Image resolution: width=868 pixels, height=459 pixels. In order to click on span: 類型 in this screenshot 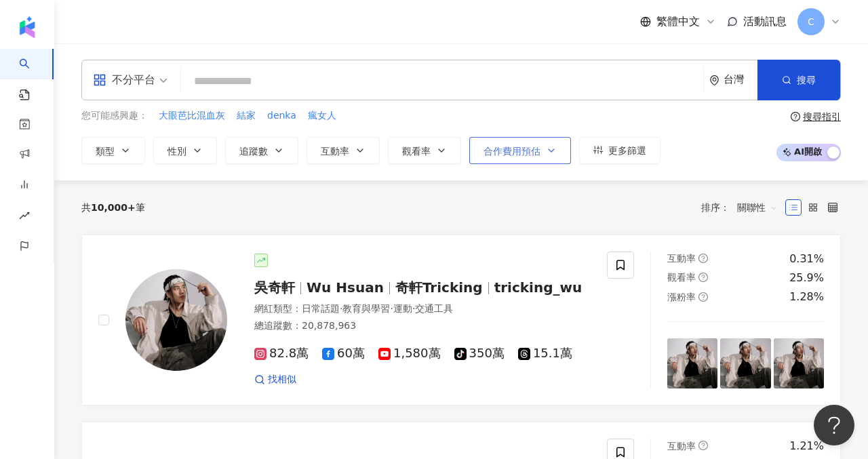, I will do `click(105, 151)`.